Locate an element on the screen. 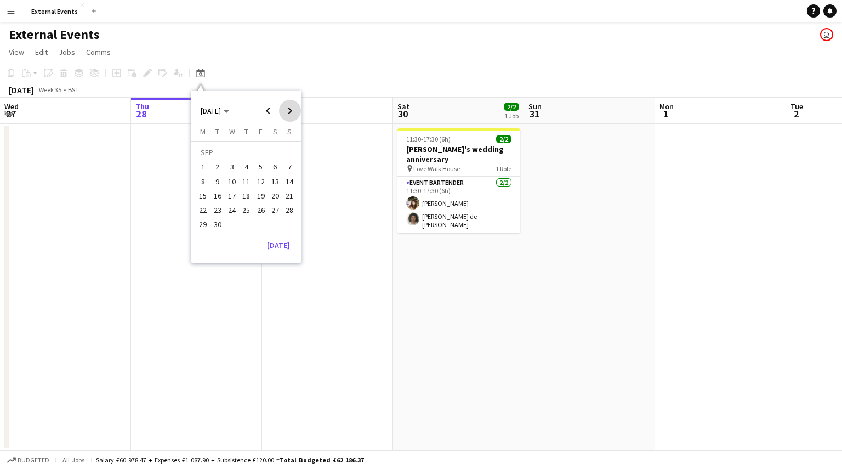 The height and width of the screenshot is (469, 842). span: 25 is located at coordinates (246, 210).